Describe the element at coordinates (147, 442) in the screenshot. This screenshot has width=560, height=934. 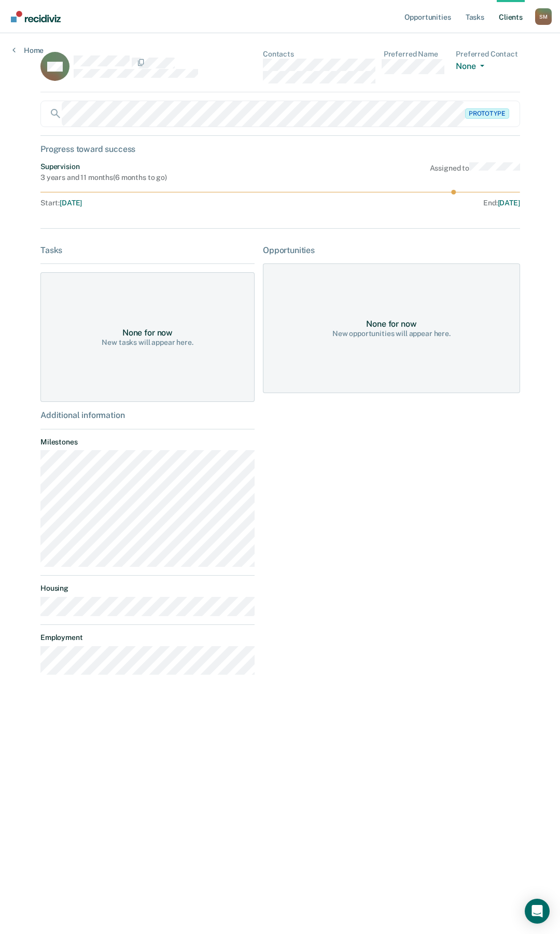
I see `dt: Milestones` at that location.